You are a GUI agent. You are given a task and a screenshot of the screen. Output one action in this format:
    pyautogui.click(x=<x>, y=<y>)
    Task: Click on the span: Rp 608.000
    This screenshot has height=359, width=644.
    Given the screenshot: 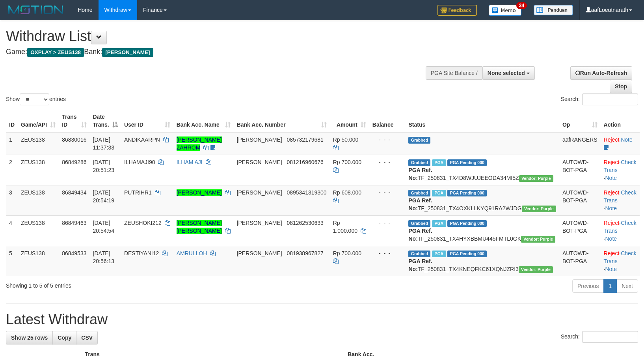 What is the action you would take?
    pyautogui.click(x=347, y=193)
    